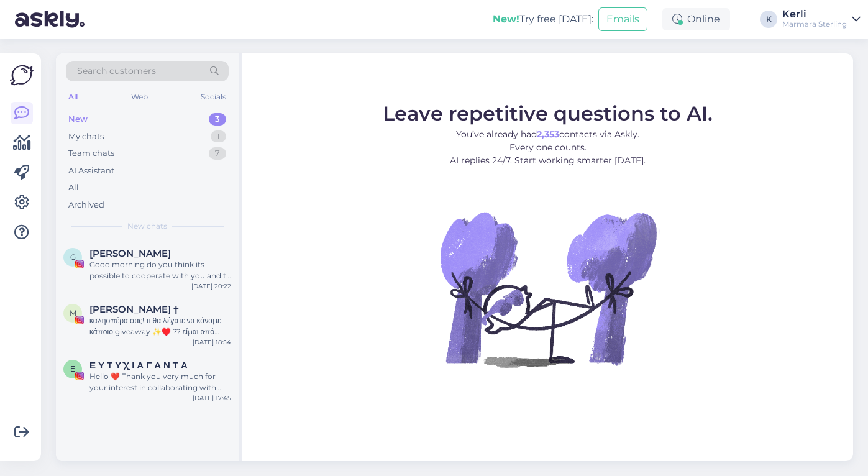 The image size is (868, 476). I want to click on span: Search customers, so click(116, 71).